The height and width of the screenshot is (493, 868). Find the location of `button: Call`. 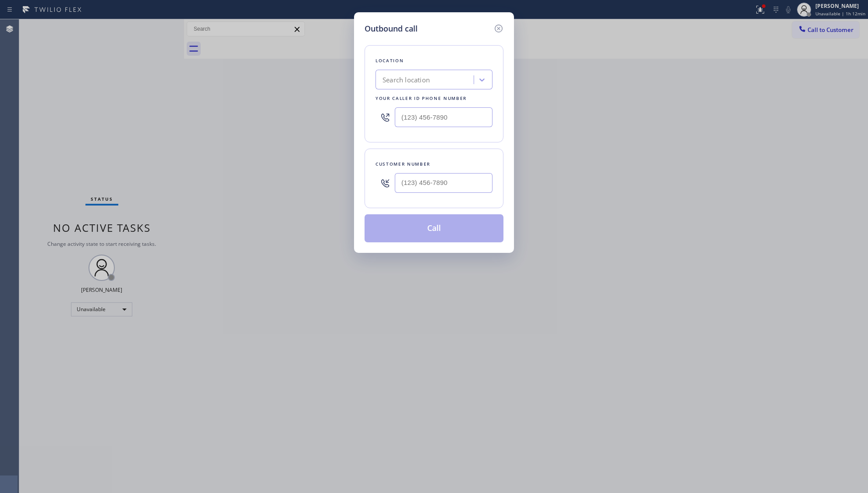

button: Call is located at coordinates (434, 228).